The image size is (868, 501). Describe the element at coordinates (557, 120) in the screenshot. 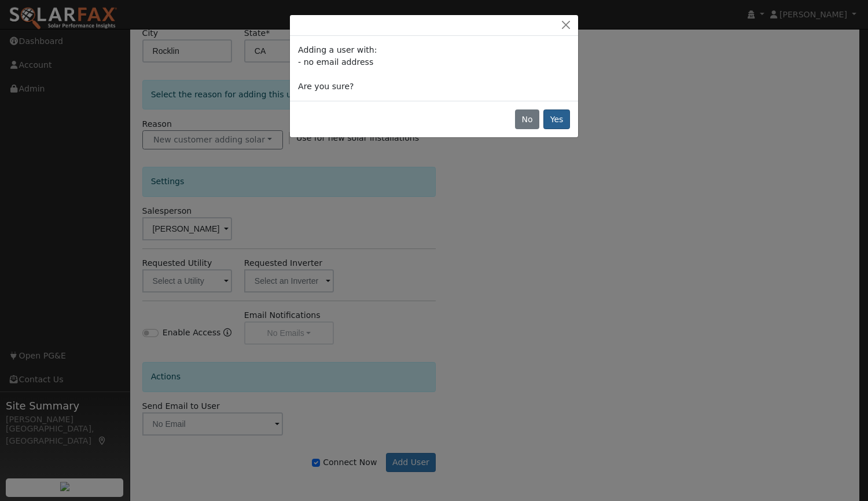

I see `button: Yes` at that location.